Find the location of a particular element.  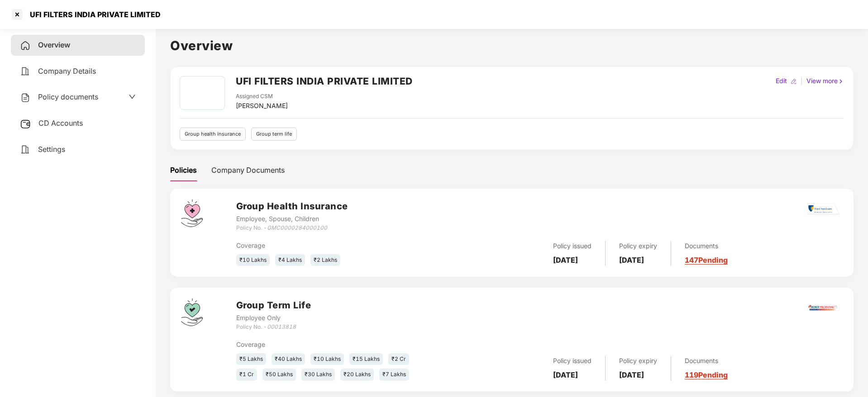

span: Settings is located at coordinates (52, 149).